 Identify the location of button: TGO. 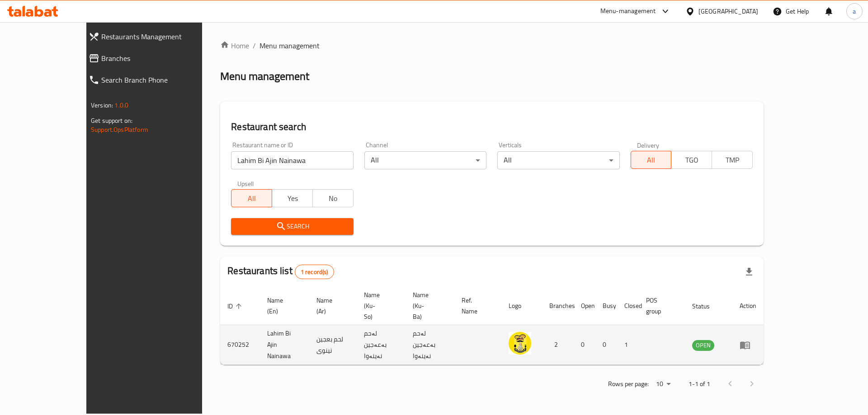
(691, 160).